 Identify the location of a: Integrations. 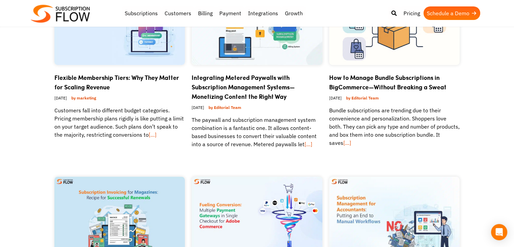
(263, 13).